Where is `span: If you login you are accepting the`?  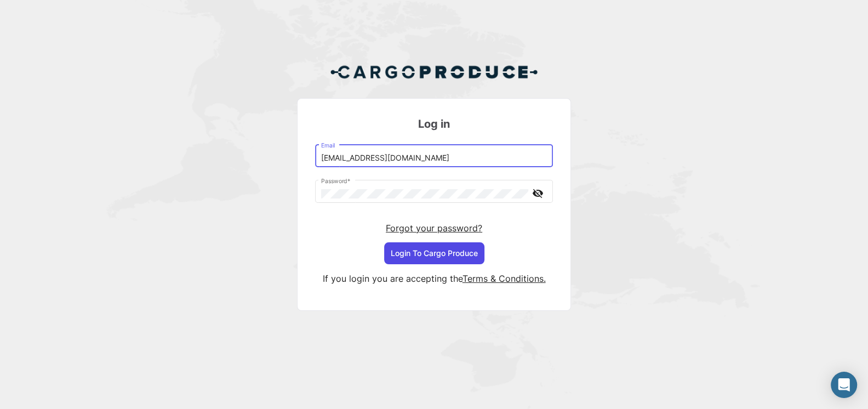 span: If you login you are accepting the is located at coordinates (392, 278).